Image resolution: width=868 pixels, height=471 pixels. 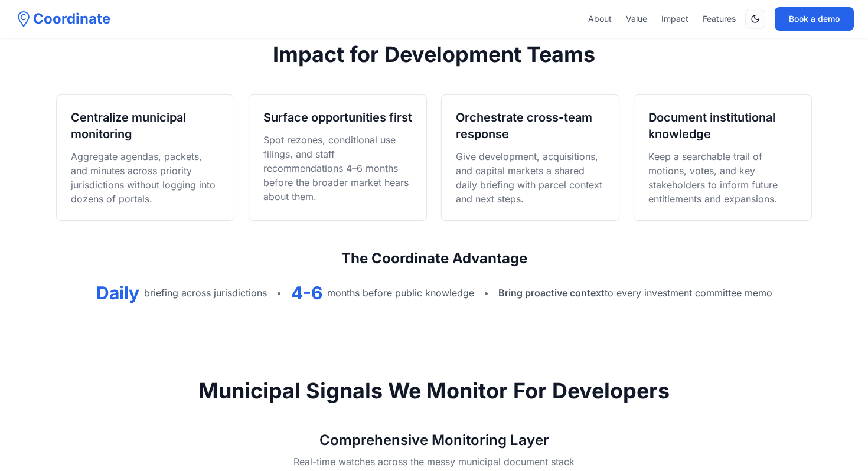 I want to click on img: Coordinate, so click(x=24, y=19).